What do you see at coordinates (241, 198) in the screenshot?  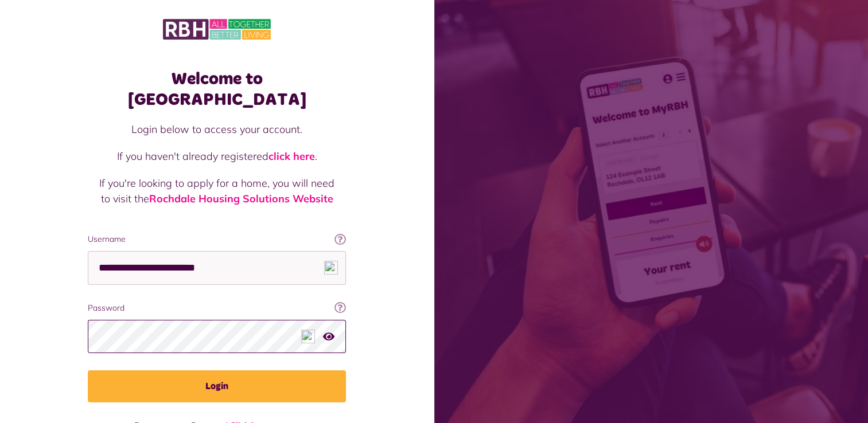 I see `a: Rochdale Housing Solutions Website` at bounding box center [241, 198].